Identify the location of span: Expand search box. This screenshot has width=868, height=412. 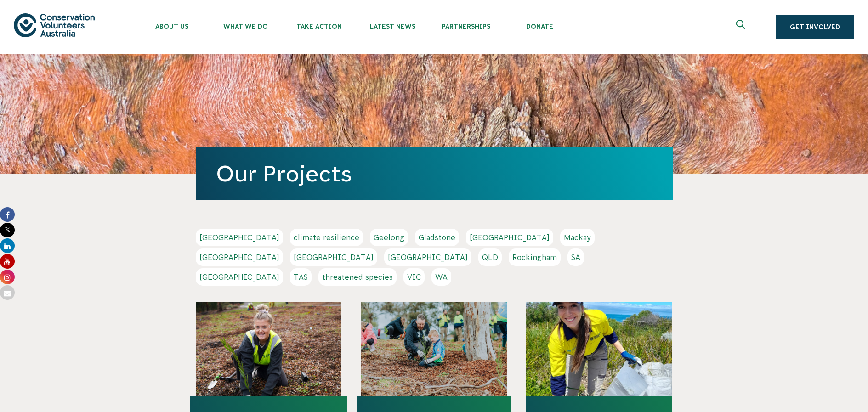
(742, 27).